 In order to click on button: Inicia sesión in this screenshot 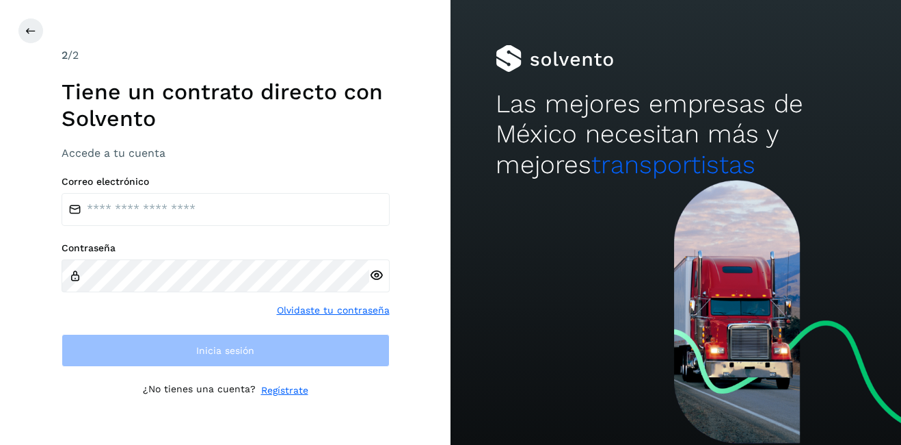, I will do `click(226, 350)`.